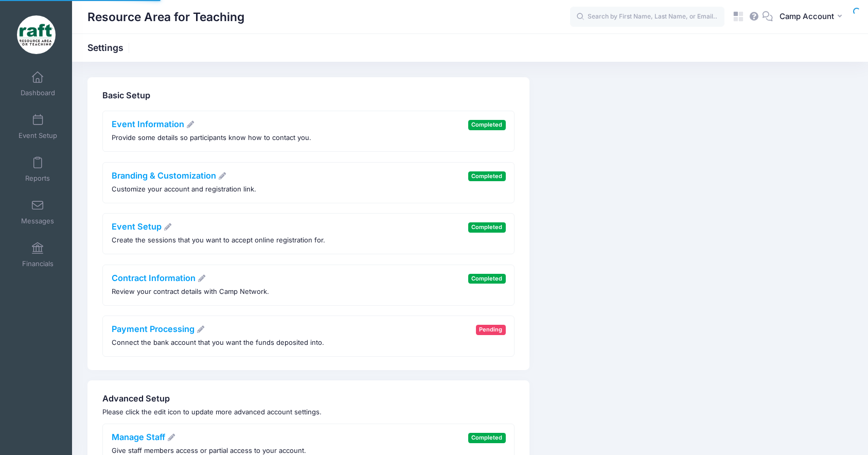 Image resolution: width=868 pixels, height=455 pixels. I want to click on h1: Resource Area for Teaching, so click(165, 17).